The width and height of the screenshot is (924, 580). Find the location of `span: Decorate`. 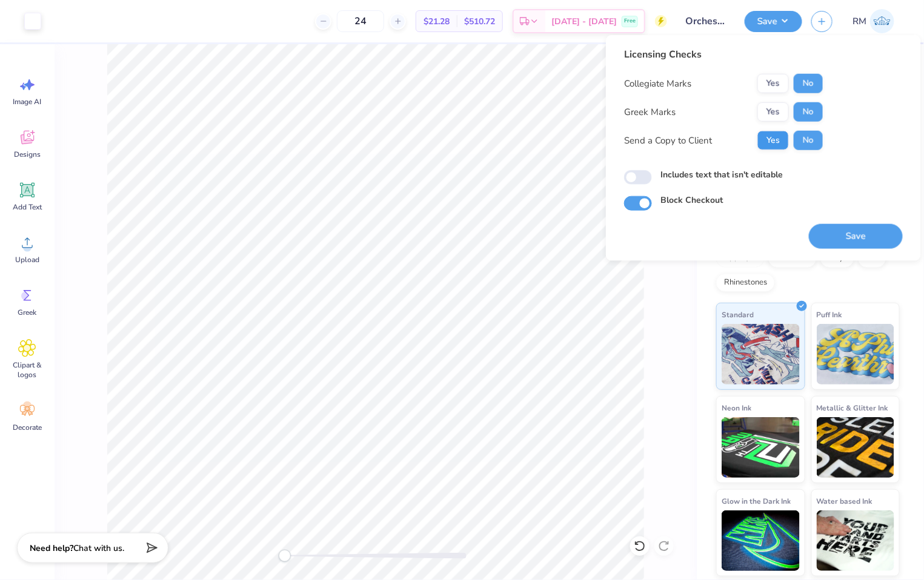

span: Decorate is located at coordinates (27, 427).